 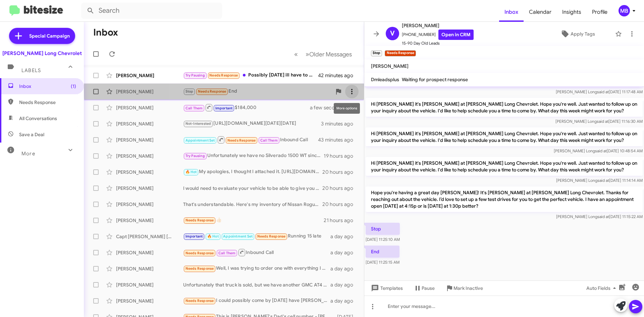 What do you see at coordinates (571, 12) in the screenshot?
I see `span: Insights` at bounding box center [571, 12].